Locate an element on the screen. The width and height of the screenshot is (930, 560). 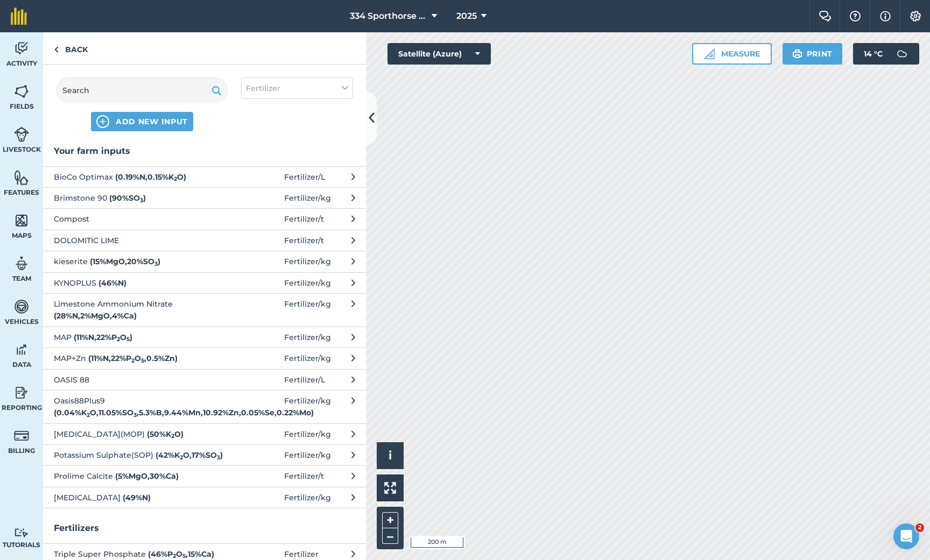
strong: ( 11 % N , 22 % P O ) is located at coordinates (103, 337).